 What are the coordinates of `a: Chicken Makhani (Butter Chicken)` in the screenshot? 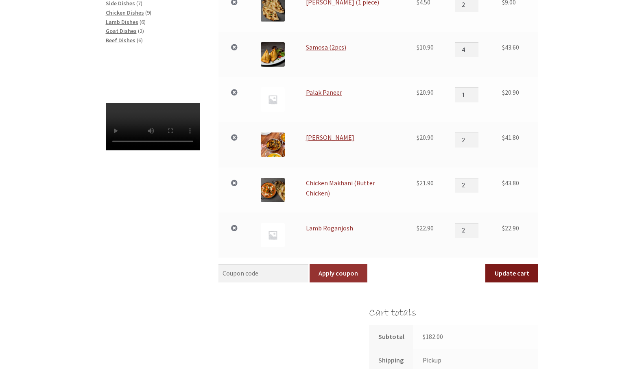 It's located at (340, 188).